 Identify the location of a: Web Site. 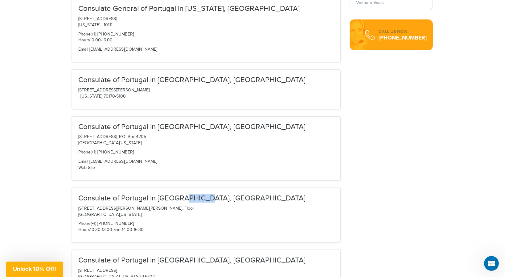
(87, 168).